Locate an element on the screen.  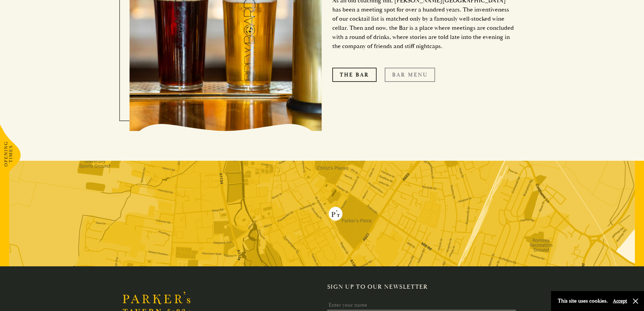
p: This site uses cookies. is located at coordinates (583, 301).